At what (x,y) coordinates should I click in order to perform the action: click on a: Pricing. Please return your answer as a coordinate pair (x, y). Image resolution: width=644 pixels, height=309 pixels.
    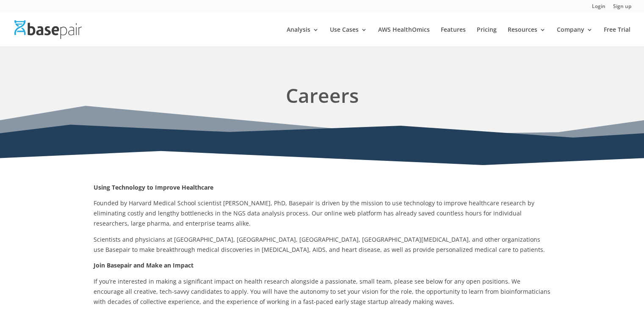
    Looking at the image, I should click on (486, 36).